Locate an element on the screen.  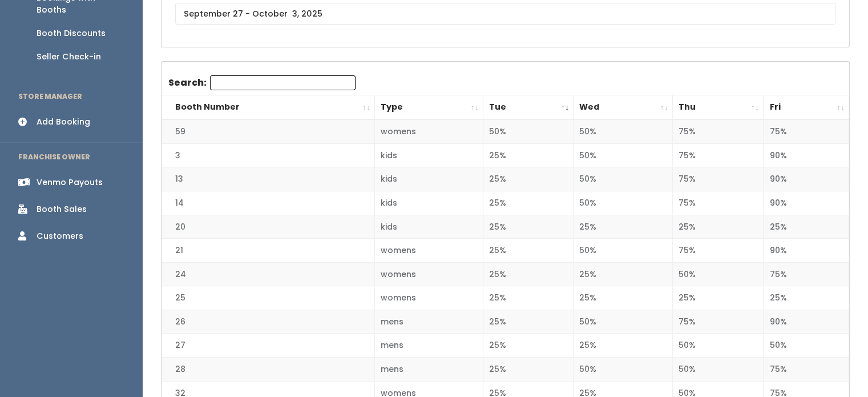
div: Booth Sales is located at coordinates (62, 209).